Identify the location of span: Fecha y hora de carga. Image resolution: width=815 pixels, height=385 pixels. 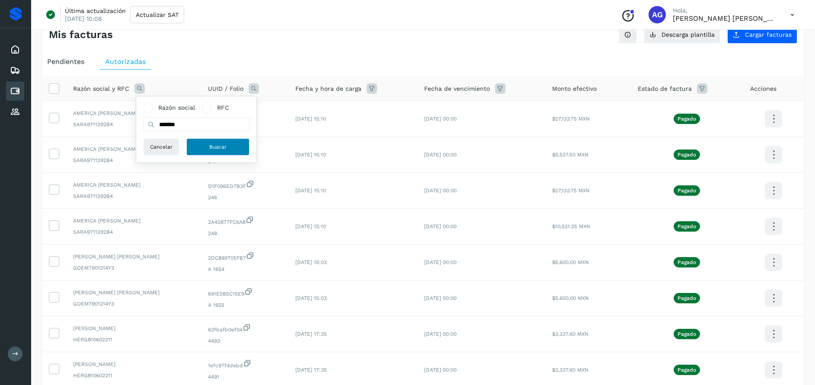
(328, 89).